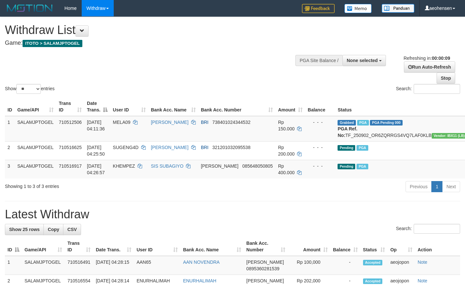  Describe the element at coordinates (28, 89) in the screenshot. I see `select: Showentries` at that location.